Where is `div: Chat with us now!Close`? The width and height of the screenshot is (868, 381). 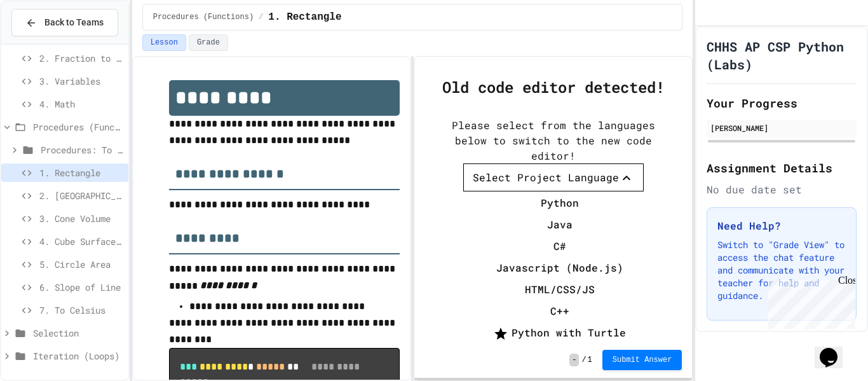
div: Chat with us now!Close is located at coordinates (46, 43).